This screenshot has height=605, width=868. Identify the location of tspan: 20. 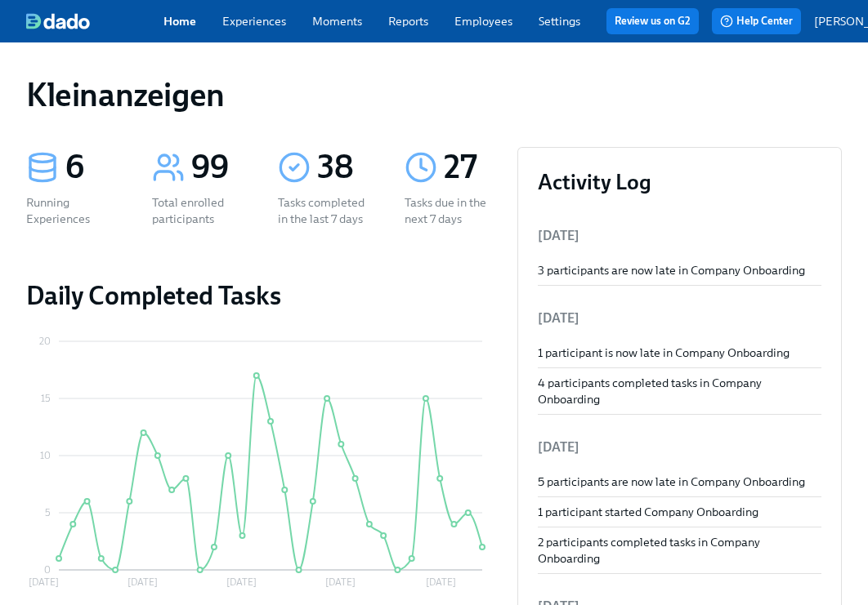
(45, 342).